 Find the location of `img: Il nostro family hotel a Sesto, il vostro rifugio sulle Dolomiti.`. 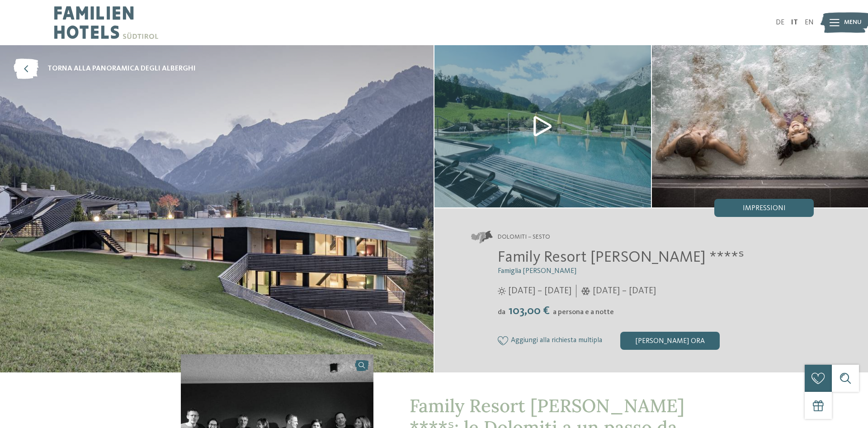

img: Il nostro family hotel a Sesto, il vostro rifugio sulle Dolomiti. is located at coordinates (543, 126).